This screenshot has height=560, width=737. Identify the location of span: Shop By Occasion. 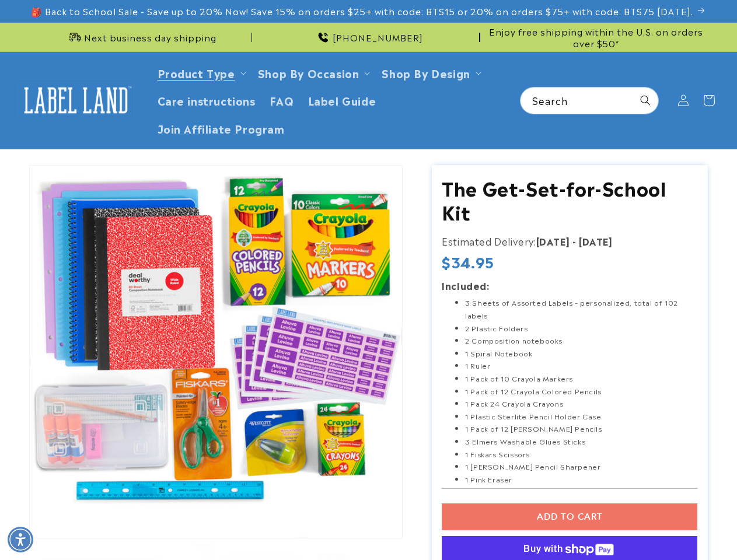
(309, 73).